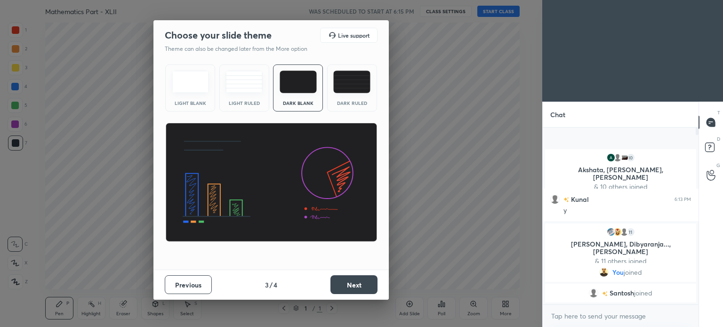  Describe the element at coordinates (271, 183) in the screenshot. I see `img: darkThemeBanner.d06ce4a2.svg` at that location.